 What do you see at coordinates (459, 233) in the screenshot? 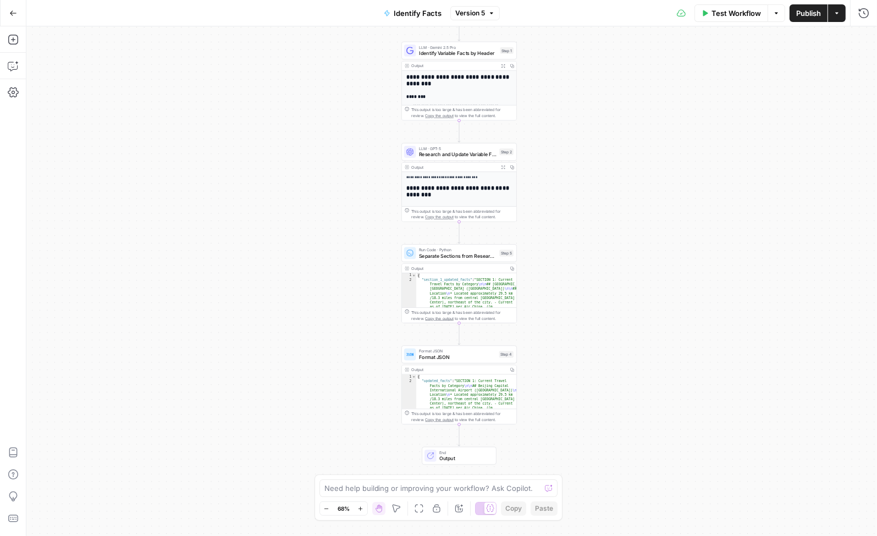
I see `g: Edge from step_2 to step_5` at bounding box center [459, 233].